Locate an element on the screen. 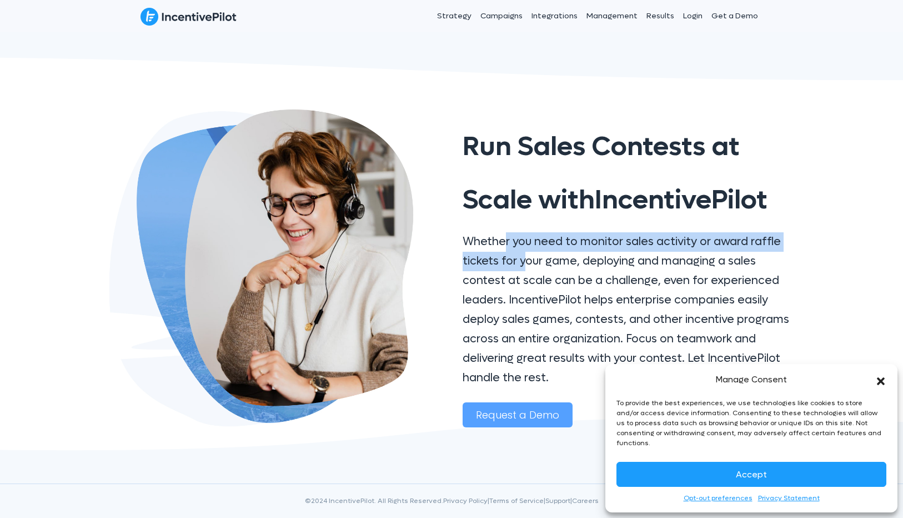 This screenshot has height=518, width=903. div: Chat Widget is located at coordinates (803, 453).